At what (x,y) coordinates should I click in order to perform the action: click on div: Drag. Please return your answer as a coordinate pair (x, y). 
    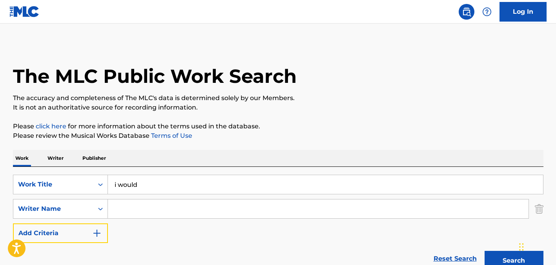
    Looking at the image, I should click on (521, 247).